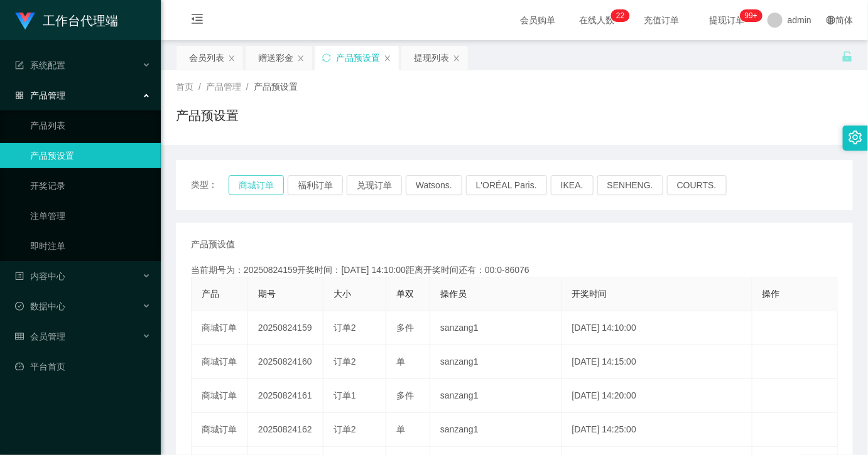  Describe the element at coordinates (211, 294) in the screenshot. I see `span: 产品` at that location.